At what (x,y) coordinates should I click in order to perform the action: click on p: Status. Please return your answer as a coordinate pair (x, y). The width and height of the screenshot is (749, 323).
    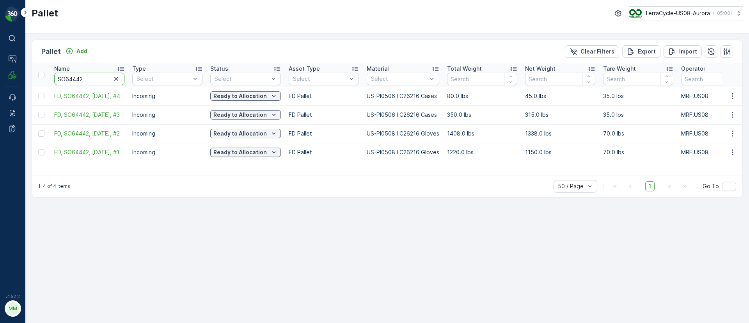
    Looking at the image, I should click on (219, 69).